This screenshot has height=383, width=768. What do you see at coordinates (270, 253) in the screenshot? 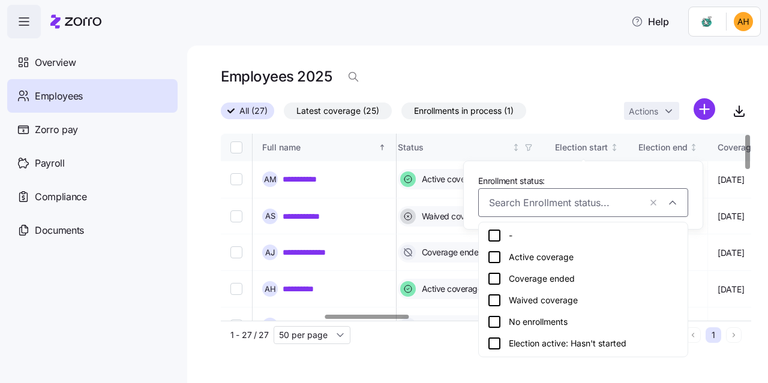
I see `span: A J` at bounding box center [270, 253].